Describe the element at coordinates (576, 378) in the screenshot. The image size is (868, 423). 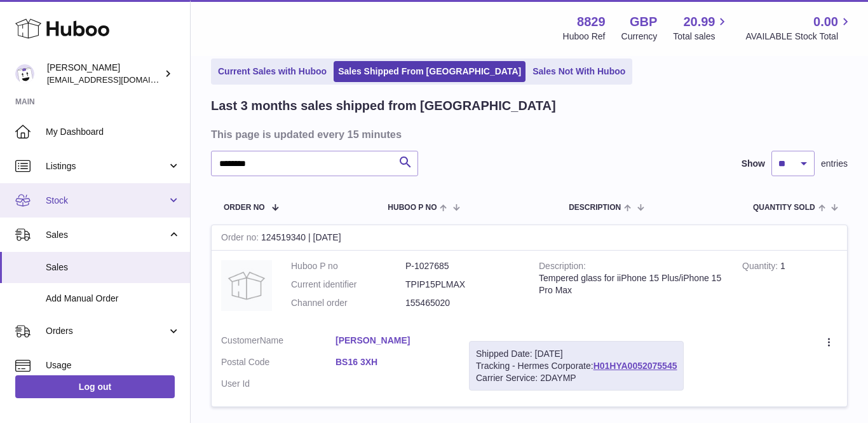
I see `div: Carrier Service: 2DAYMP` at that location.